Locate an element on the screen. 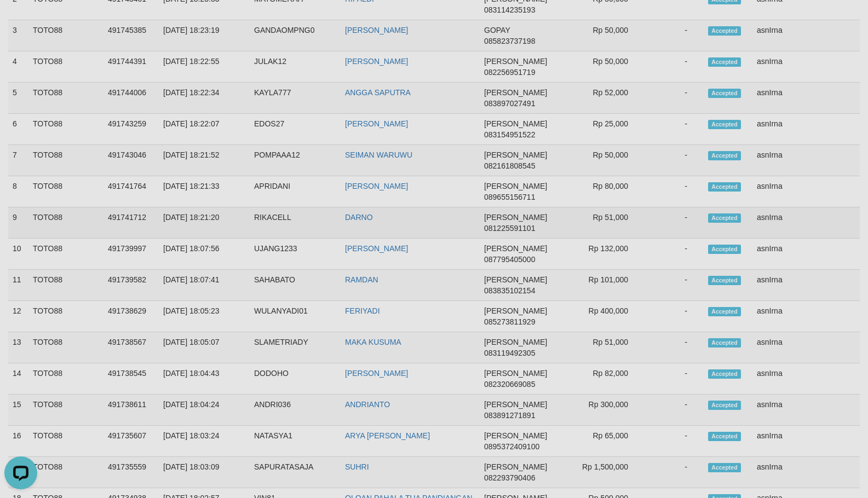 Image resolution: width=868 pixels, height=498 pixels. a: DARNO is located at coordinates (359, 217).